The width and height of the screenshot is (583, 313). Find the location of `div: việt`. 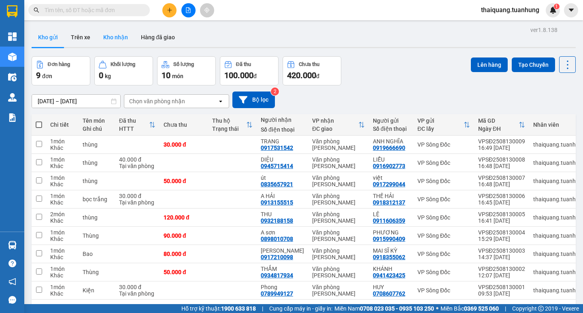

div: việt is located at coordinates (391, 178).